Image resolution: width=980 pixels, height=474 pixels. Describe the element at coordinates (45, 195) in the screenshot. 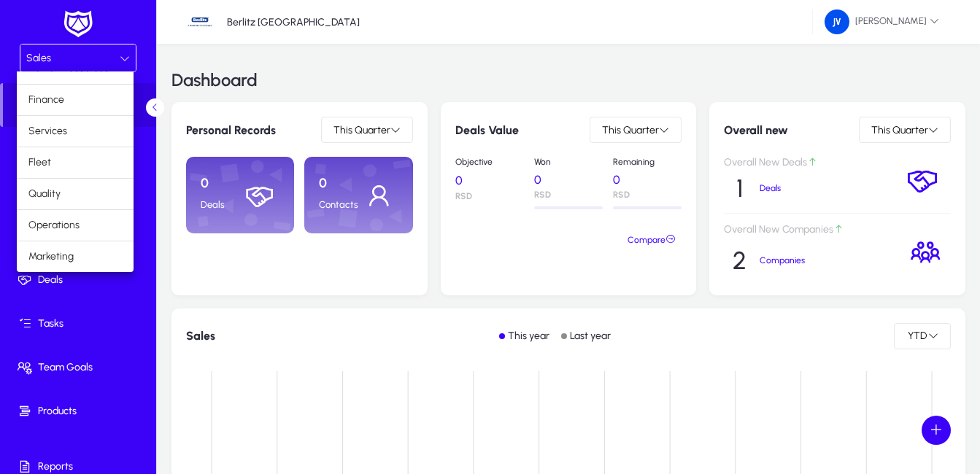

I see `span: Quality` at that location.